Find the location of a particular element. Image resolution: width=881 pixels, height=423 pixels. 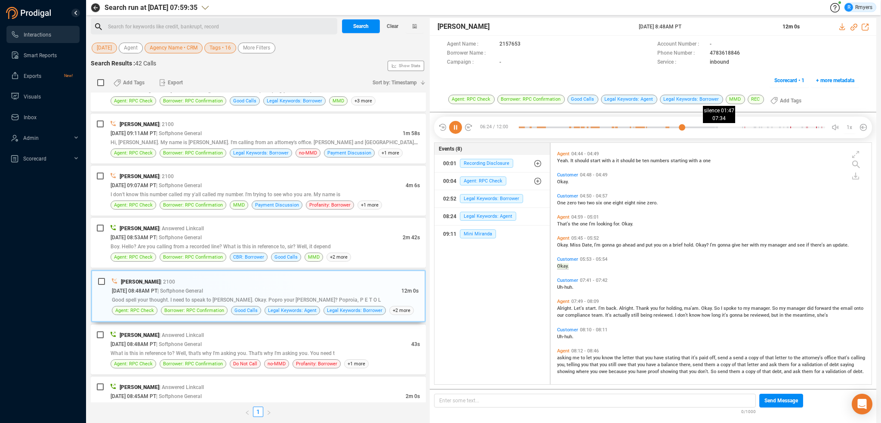

span: Payment Discussion is located at coordinates (277, 205).